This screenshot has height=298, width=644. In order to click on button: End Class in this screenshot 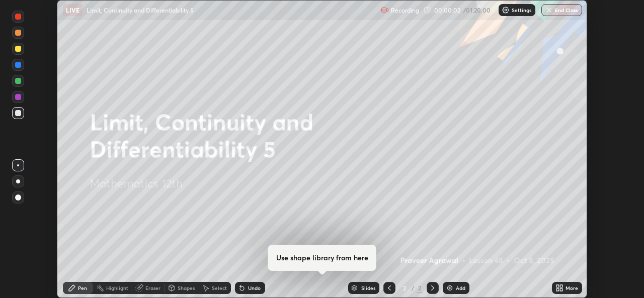, I will do `click(562, 10)`.